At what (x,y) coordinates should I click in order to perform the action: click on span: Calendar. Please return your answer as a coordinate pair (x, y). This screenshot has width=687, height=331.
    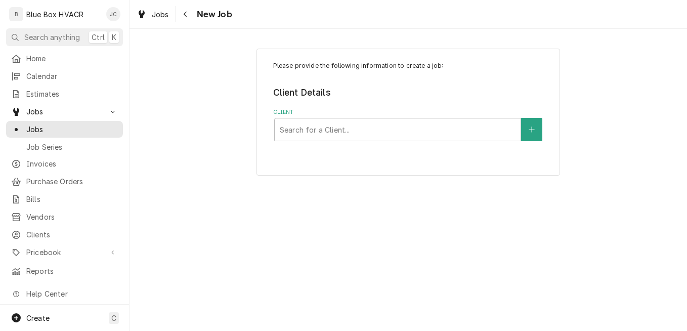
    Looking at the image, I should click on (72, 76).